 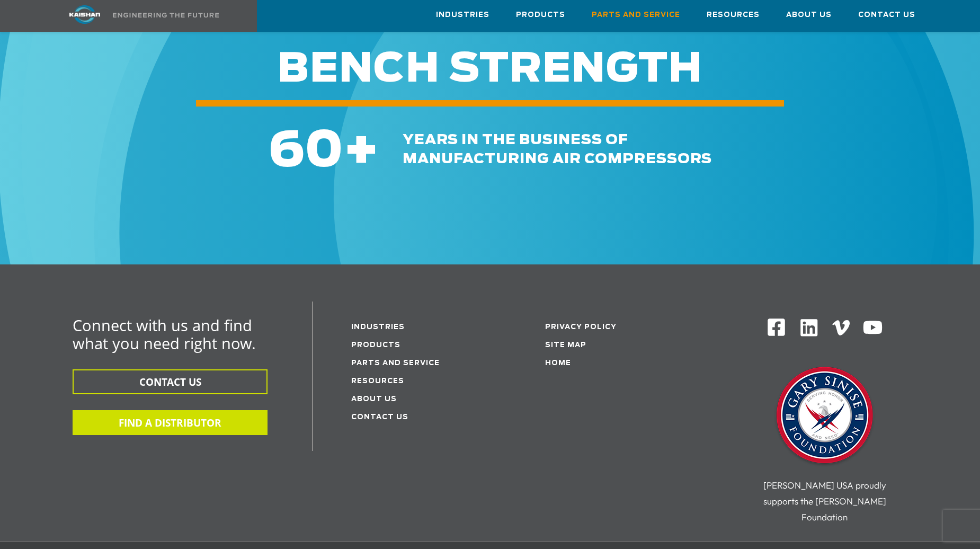 I want to click on span: Resources, so click(x=733, y=15).